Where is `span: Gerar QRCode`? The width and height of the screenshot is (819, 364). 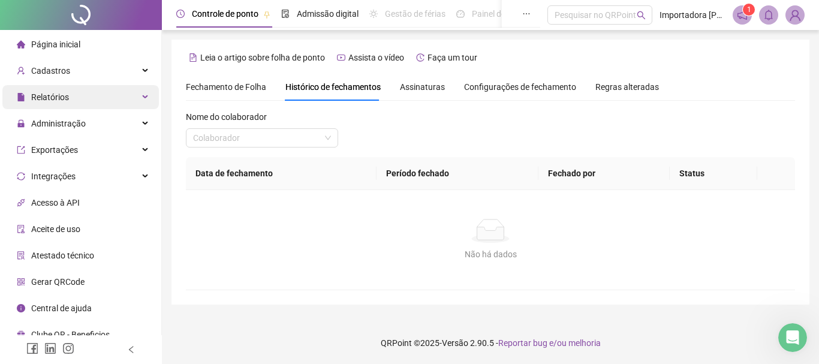
span: Gerar QRCode is located at coordinates (58, 282).